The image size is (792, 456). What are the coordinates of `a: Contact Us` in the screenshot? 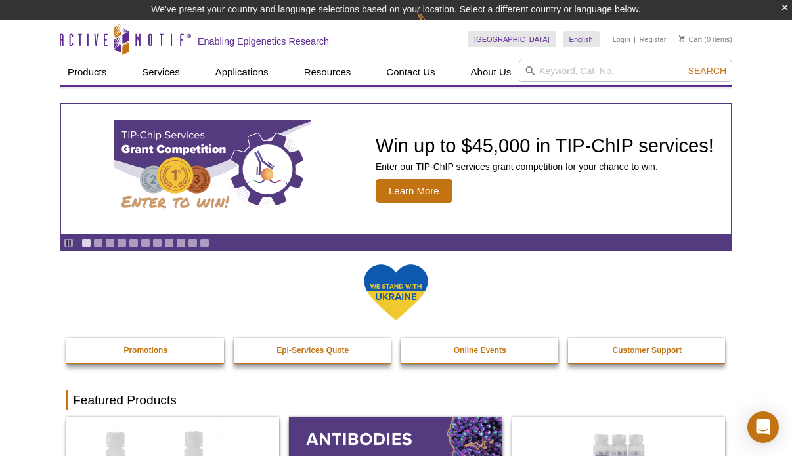 It's located at (410, 72).